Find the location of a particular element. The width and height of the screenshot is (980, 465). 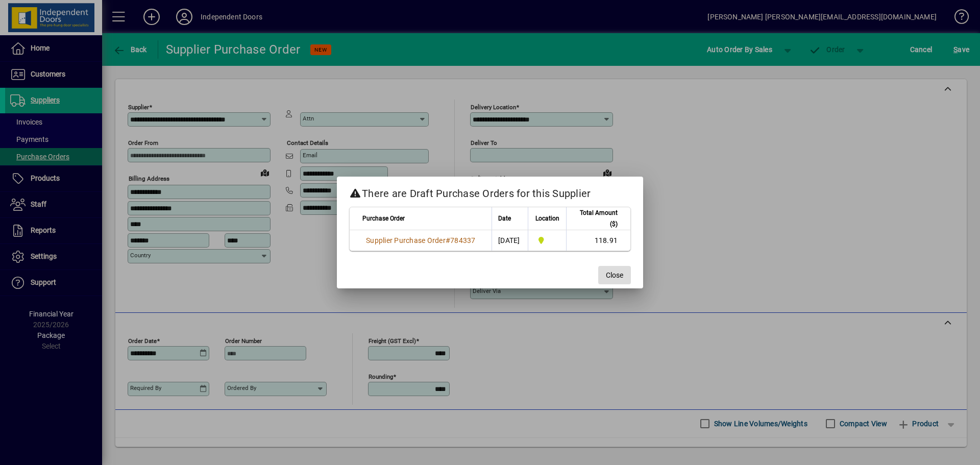

span: Date is located at coordinates (504, 219).